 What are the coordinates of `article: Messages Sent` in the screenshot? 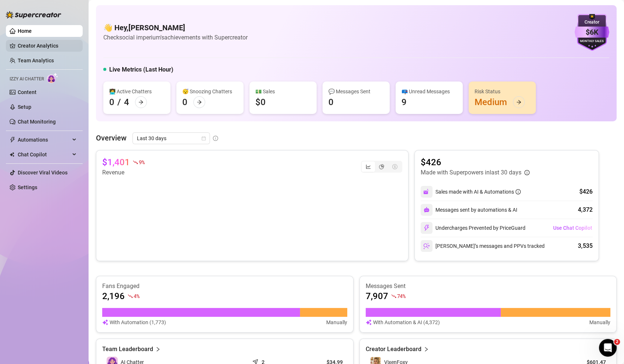 It's located at (488, 286).